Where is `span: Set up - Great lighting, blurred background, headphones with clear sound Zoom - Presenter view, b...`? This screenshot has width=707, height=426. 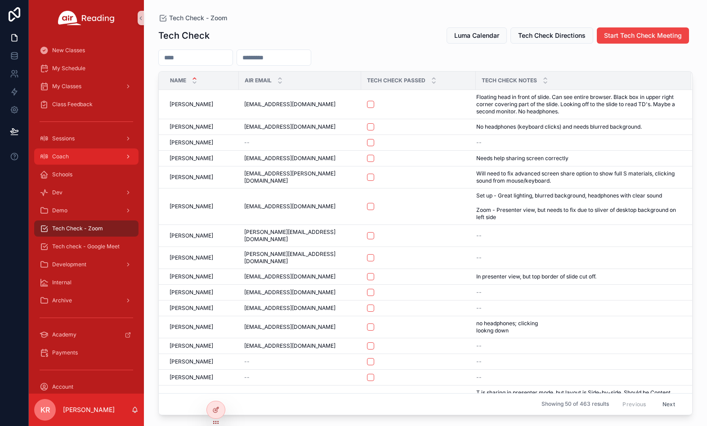 span: Set up - Great lighting, blurred background, headphones with clear sound Zoom - Presenter view, b... is located at coordinates (579, 207).